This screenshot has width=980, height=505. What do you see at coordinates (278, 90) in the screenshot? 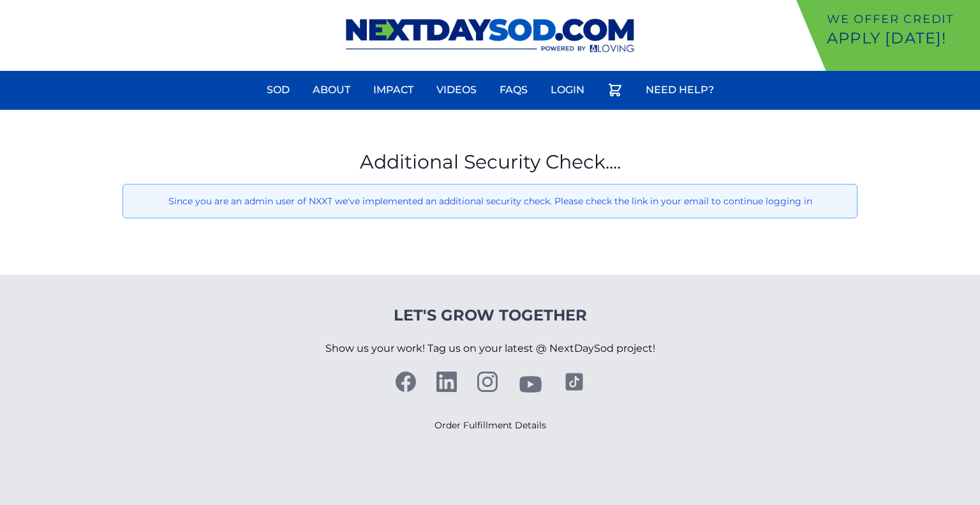
I see `a: Sod` at bounding box center [278, 90].